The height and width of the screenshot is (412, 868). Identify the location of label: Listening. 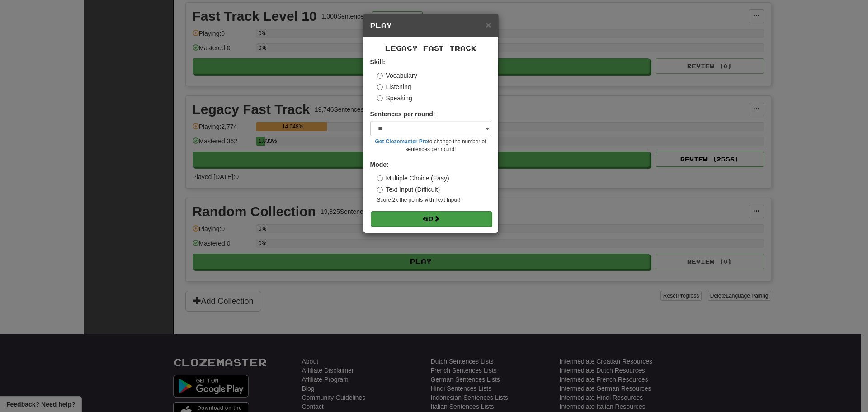
(395, 87).